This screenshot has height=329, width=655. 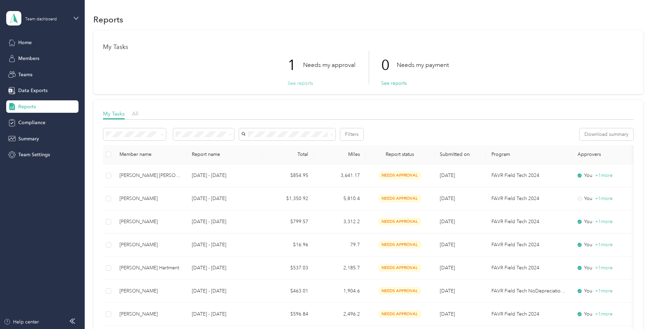 What do you see at coordinates (340, 222) in the screenshot?
I see `td: 3,312.2` at bounding box center [340, 222].